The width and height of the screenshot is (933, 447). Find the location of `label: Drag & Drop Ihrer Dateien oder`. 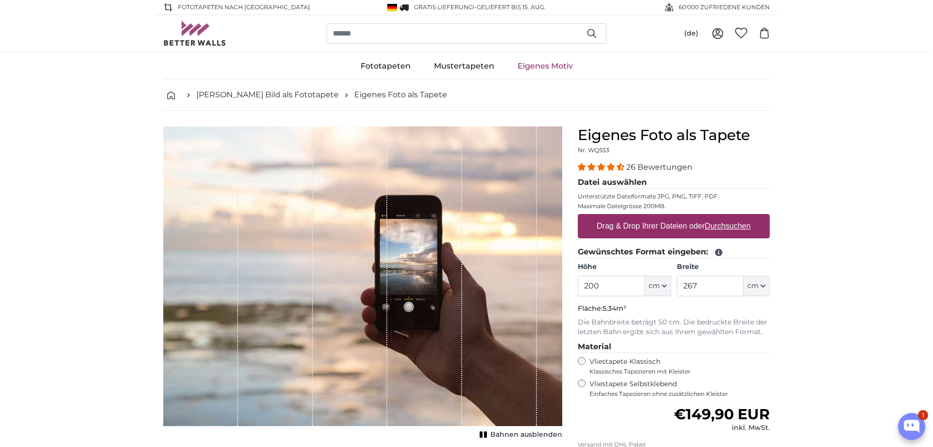

label: Drag & Drop Ihrer Dateien oder is located at coordinates (674, 226).